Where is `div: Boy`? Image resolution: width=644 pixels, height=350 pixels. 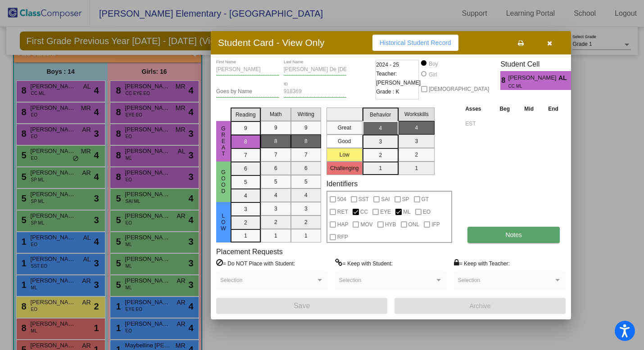 div: Boy is located at coordinates (433, 64).